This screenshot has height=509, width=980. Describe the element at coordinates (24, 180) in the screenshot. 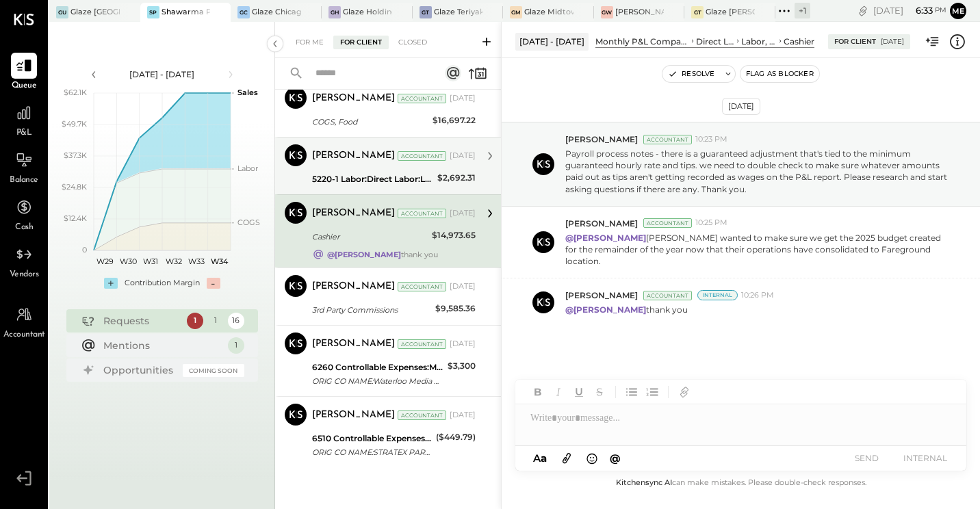

I see `span: Balance` at that location.